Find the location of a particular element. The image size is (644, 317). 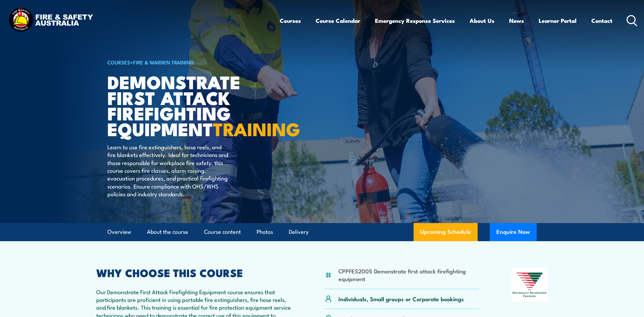

button: Enquire Now is located at coordinates (513, 232).